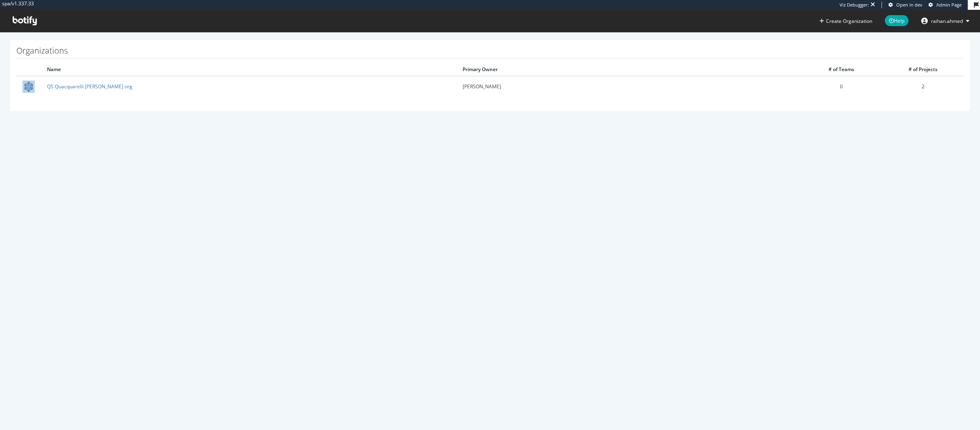  What do you see at coordinates (854, 5) in the screenshot?
I see `div: Viz Debugger:` at bounding box center [854, 5].